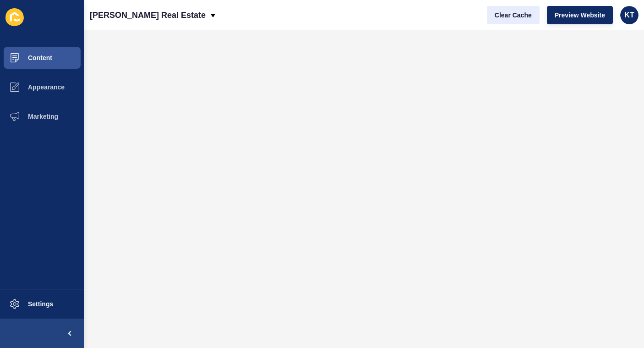 The width and height of the screenshot is (644, 348). I want to click on button: Preview Website, so click(580, 15).